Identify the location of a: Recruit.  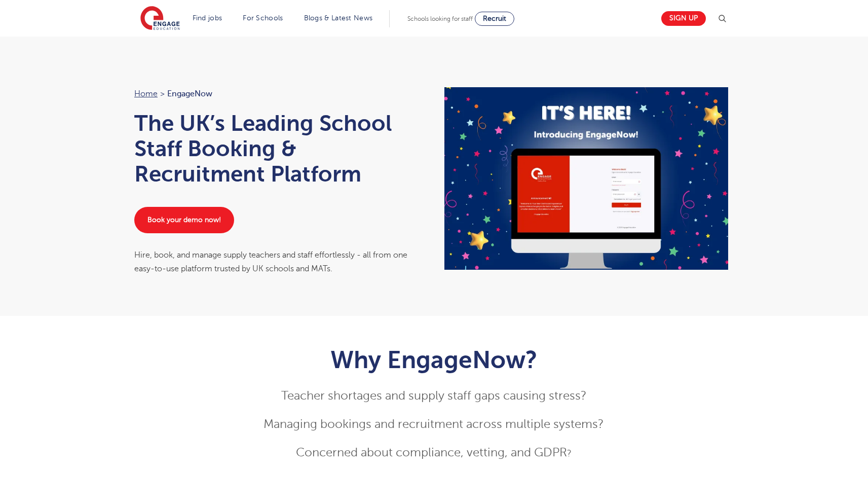
(494, 19).